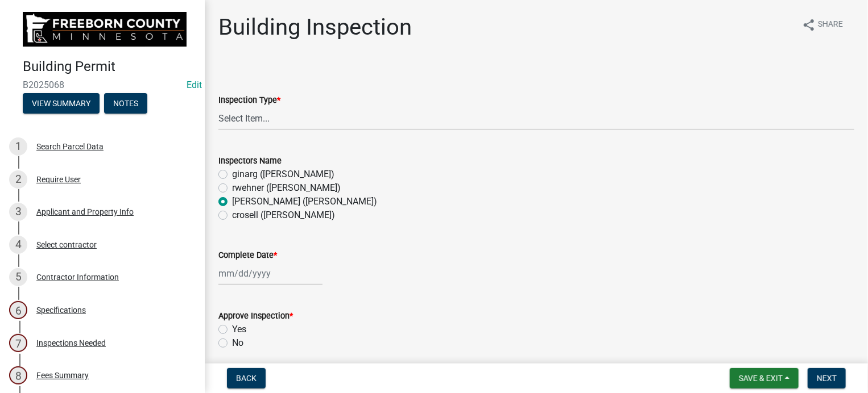 The width and height of the screenshot is (868, 393). Describe the element at coordinates (71, 343) in the screenshot. I see `div: Inspections Needed` at that location.